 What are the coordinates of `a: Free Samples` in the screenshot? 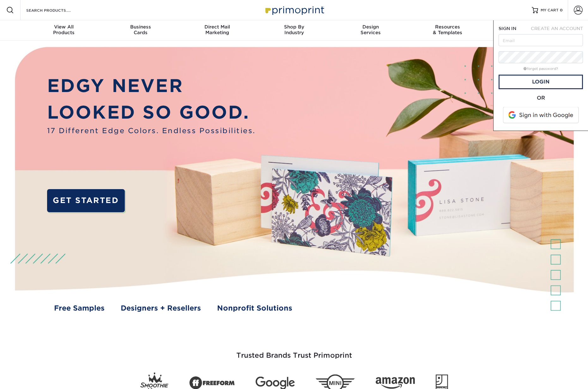 It's located at (79, 308).